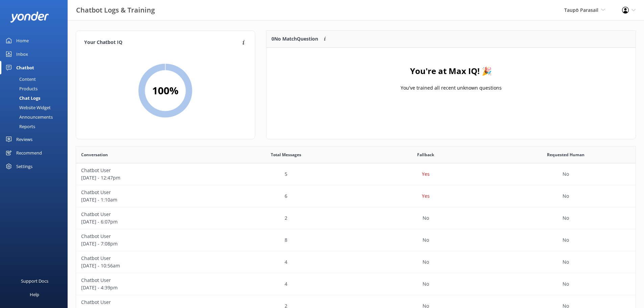  Describe the element at coordinates (22, 40) in the screenshot. I see `div: Home` at that location.